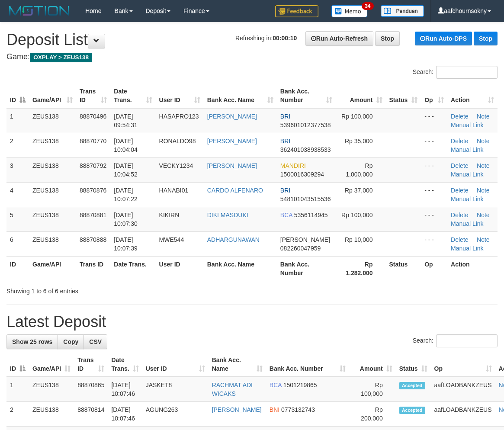  I want to click on th: Date Trans.: activate to sort column ascending, so click(124, 365).